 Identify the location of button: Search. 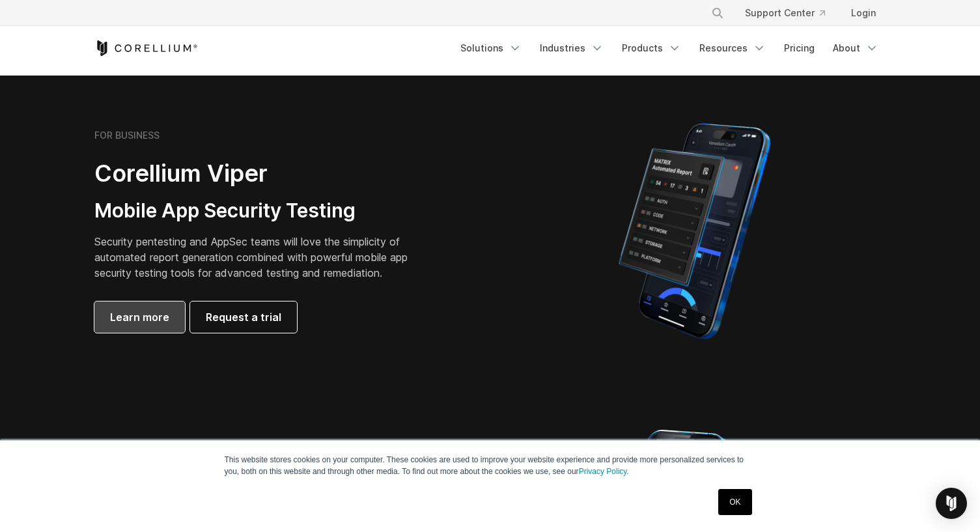
(717, 13).